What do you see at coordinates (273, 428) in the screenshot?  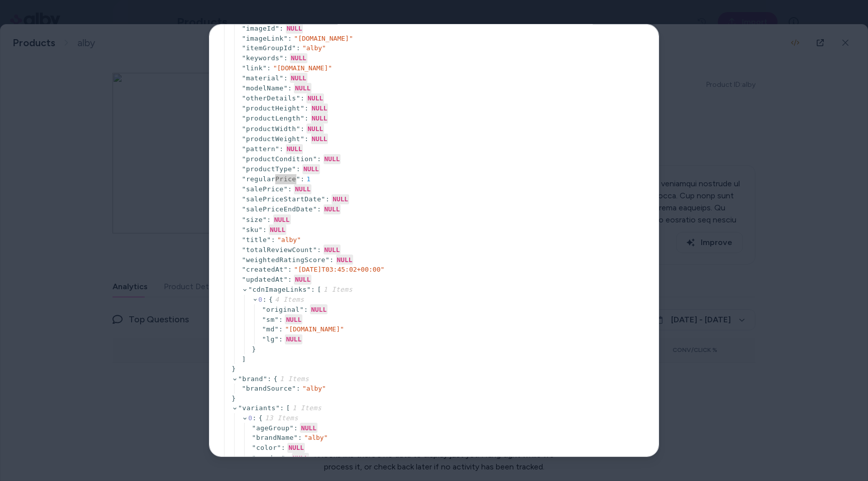 I see `span: " ageGroup "` at bounding box center [273, 428].